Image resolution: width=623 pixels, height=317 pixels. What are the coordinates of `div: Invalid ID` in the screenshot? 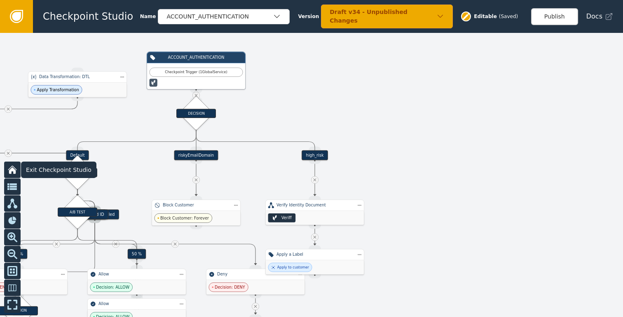 It's located at (95, 215).